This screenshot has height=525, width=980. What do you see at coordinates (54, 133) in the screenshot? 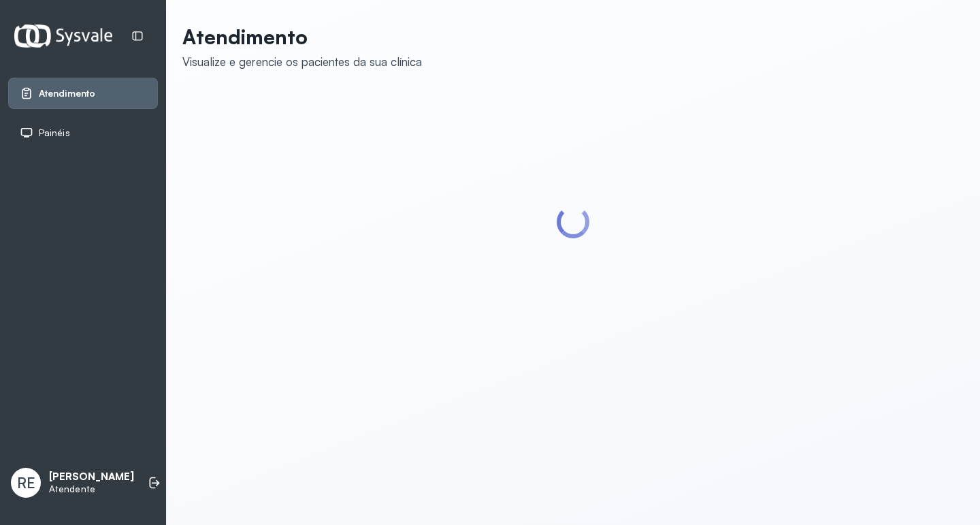
I see `span: Painéis` at bounding box center [54, 133].